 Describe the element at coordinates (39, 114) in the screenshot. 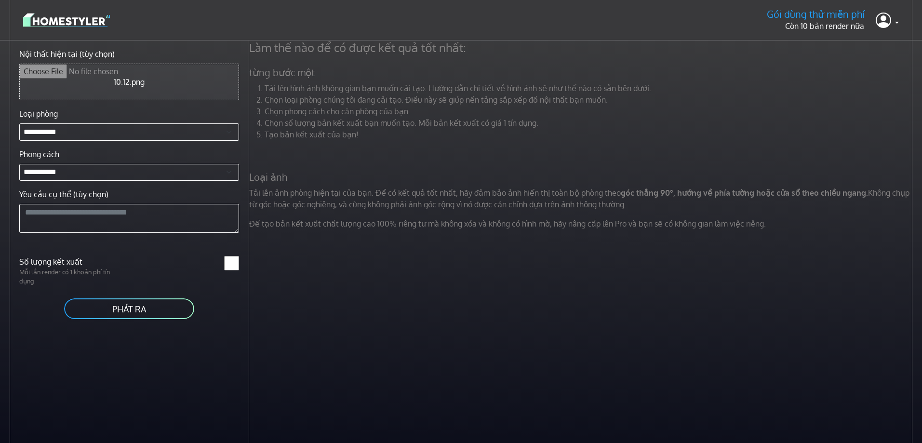

I see `font: Loại phòng` at that location.